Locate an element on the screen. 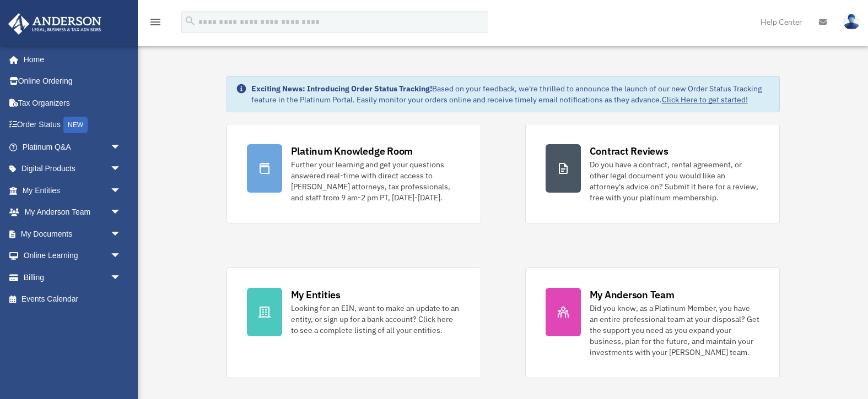 The width and height of the screenshot is (868, 399). a: Home is located at coordinates (70, 60).